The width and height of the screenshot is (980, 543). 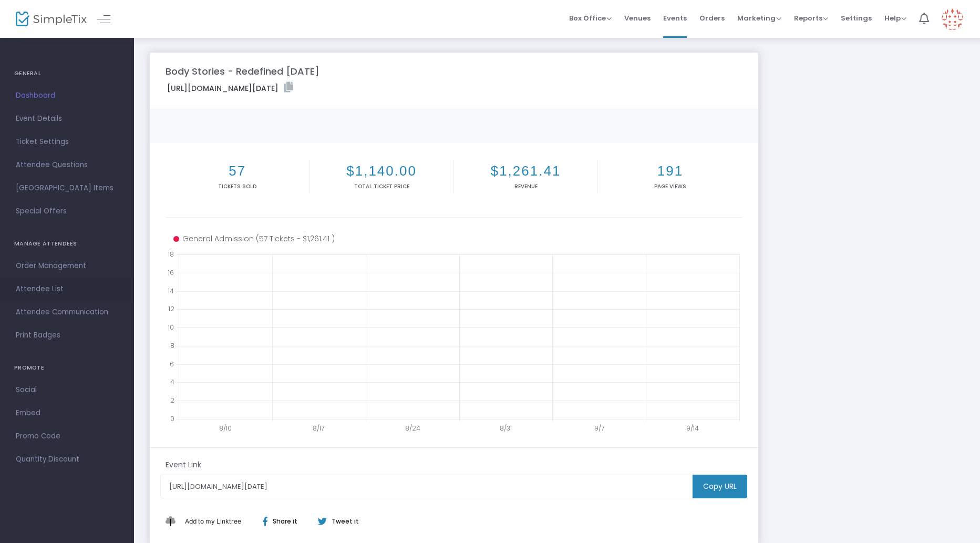 I want to click on span: Event Details, so click(x=67, y=119).